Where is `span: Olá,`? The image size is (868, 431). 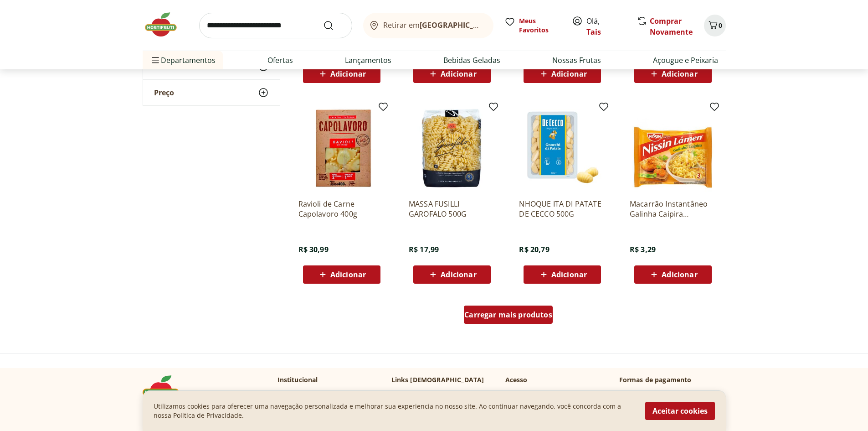
span: Olá, is located at coordinates (606, 26).